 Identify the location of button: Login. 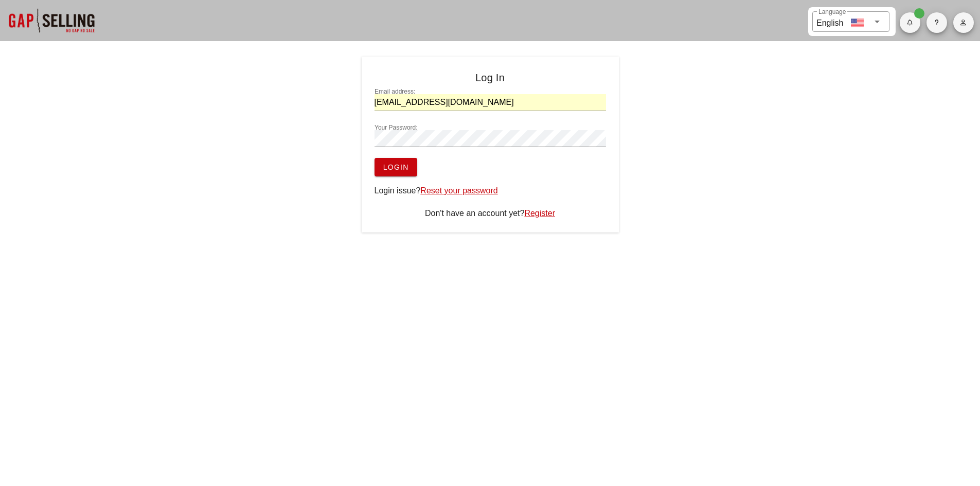
(396, 167).